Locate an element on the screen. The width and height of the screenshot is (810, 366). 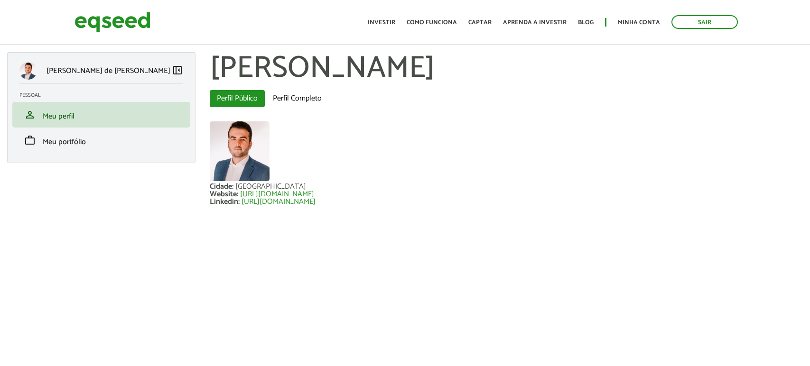
a: Investir is located at coordinates (382, 22).